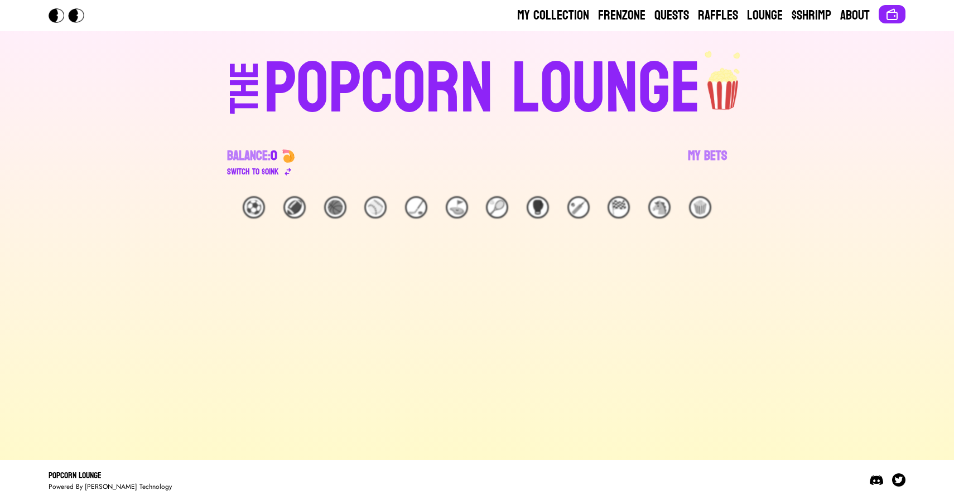 The width and height of the screenshot is (954, 500). Describe the element at coordinates (245, 99) in the screenshot. I see `div: THE` at that location.